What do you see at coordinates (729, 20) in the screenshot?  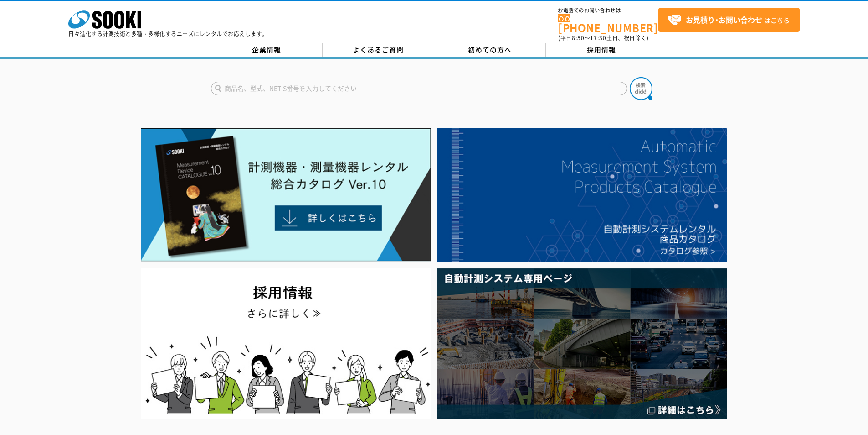 I see `span: はこちら` at bounding box center [729, 20].